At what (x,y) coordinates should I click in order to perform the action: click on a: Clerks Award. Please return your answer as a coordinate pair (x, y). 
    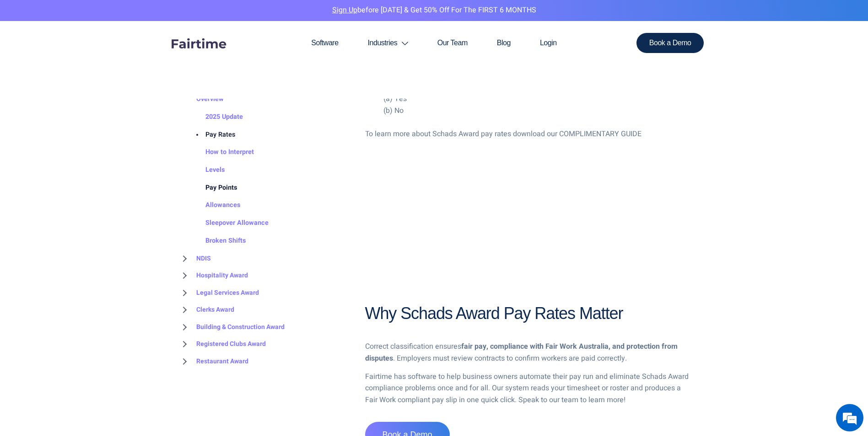
    Looking at the image, I should click on (206, 310).